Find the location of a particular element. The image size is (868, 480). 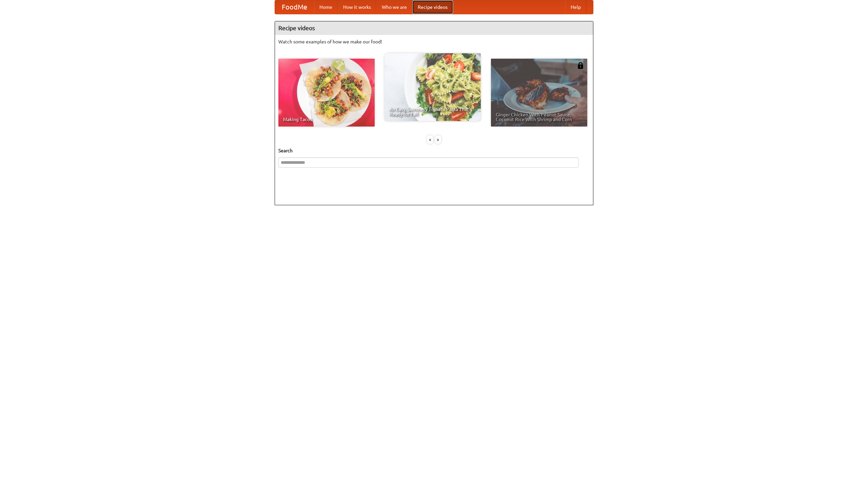

h4: Recipe videos is located at coordinates (434, 28).